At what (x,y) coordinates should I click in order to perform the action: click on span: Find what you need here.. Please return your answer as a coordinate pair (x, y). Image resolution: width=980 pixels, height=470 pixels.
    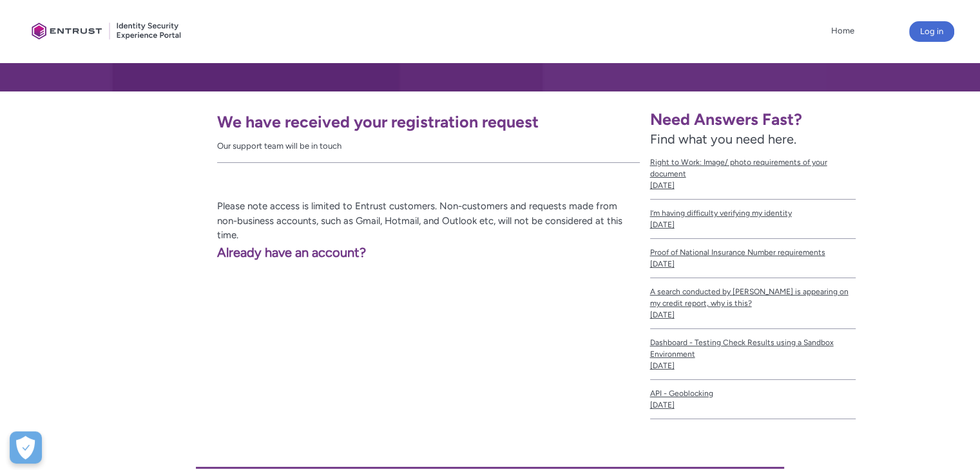
    Looking at the image, I should click on (723, 139).